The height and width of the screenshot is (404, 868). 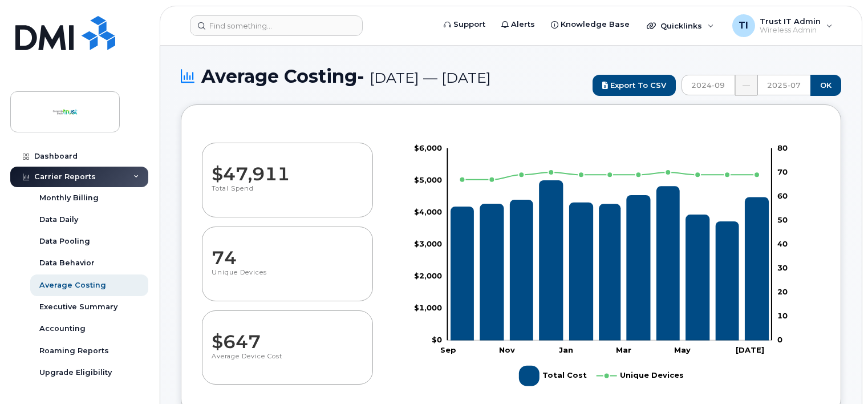 I want to click on g: Chart, so click(x=601, y=267).